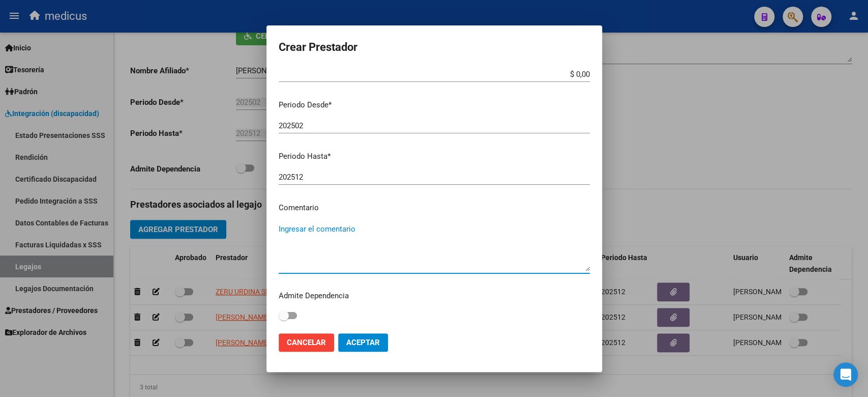 The image size is (868, 397). I want to click on span: Aceptar, so click(363, 343).